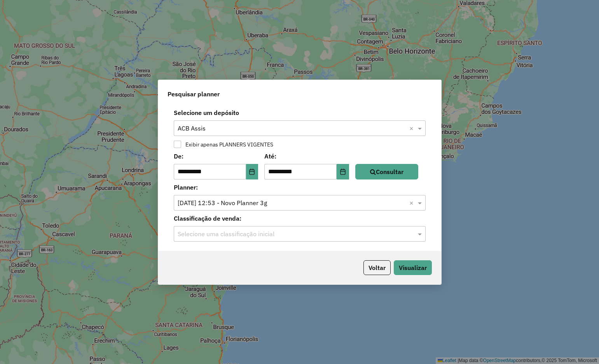  Describe the element at coordinates (216, 156) in the screenshot. I see `label: De:` at that location.